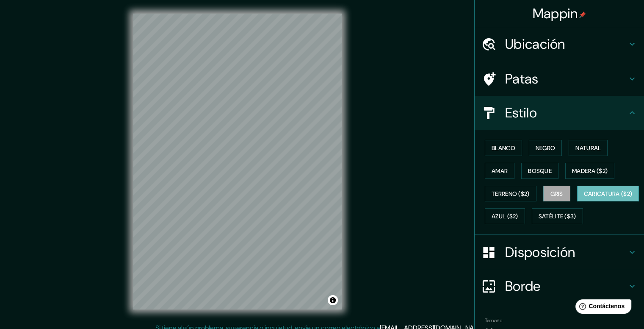 Image resolution: width=644 pixels, height=329 pixels. I want to click on font: Borde, so click(523, 286).